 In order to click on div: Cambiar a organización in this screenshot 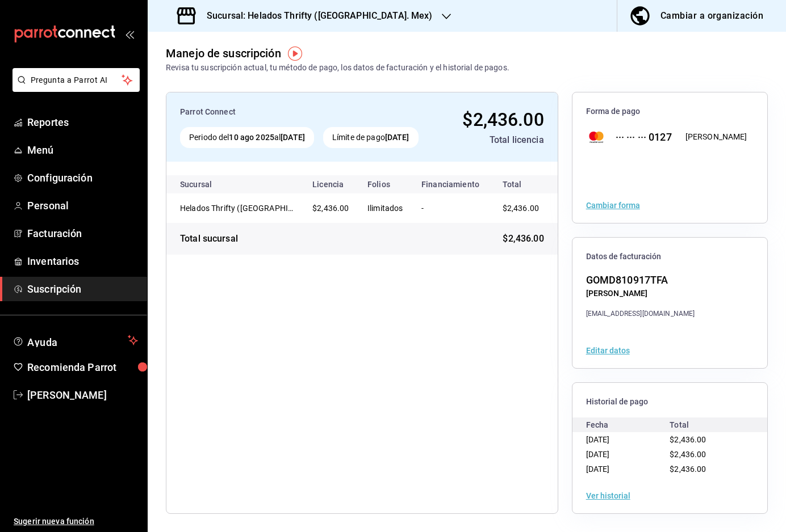, I will do `click(712, 16)`.